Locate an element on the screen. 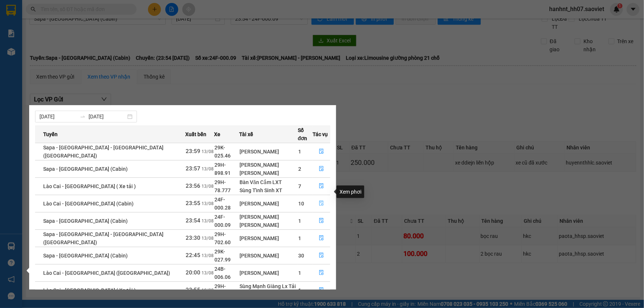 The height and width of the screenshot is (308, 644). div: Bàn Văn Cắm LXT is located at coordinates (268, 182).